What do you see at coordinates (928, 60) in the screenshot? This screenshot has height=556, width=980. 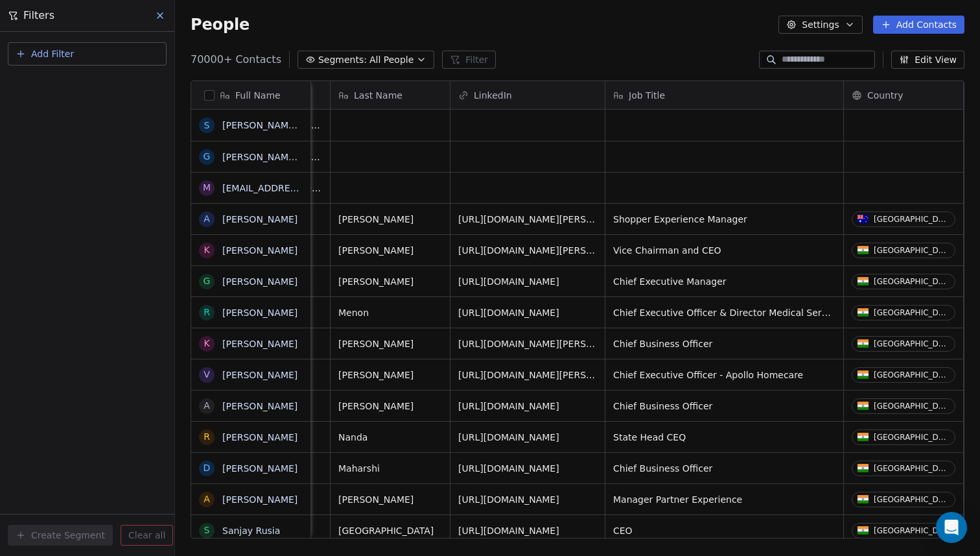 I see `button: Edit View` at bounding box center [928, 60].